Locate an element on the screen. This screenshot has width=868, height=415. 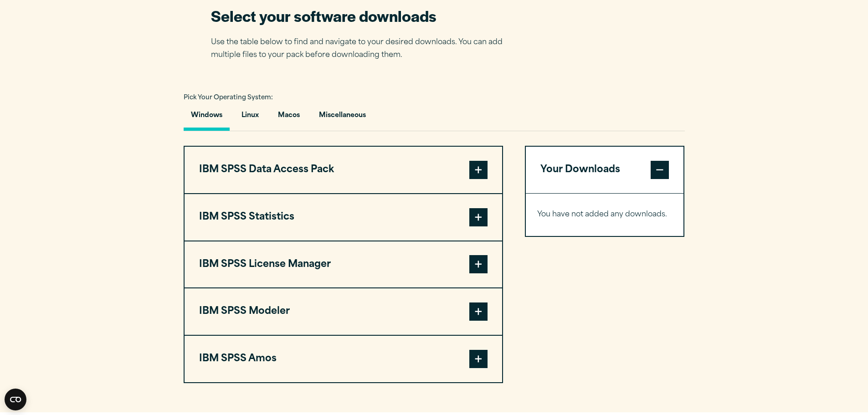
p: Use the table below to find and navigate to your desired downloads. You can add multiple files to... is located at coordinates (364, 49).